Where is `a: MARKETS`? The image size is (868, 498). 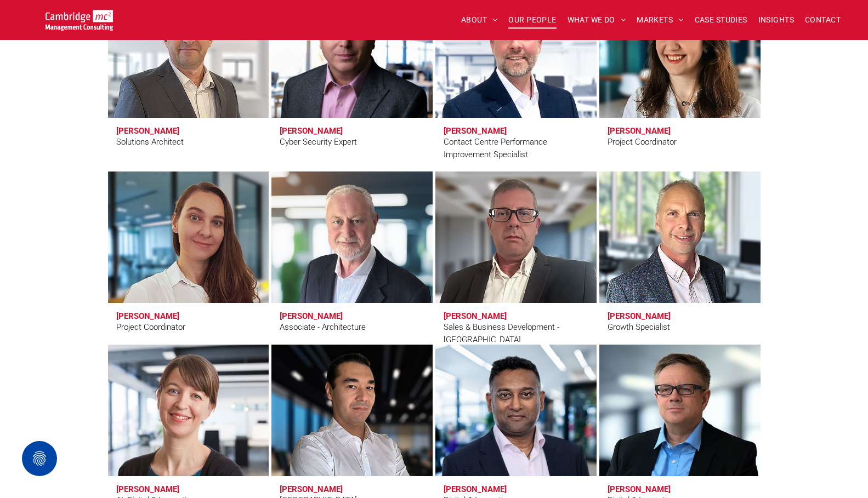 a: MARKETS is located at coordinates (659, 20).